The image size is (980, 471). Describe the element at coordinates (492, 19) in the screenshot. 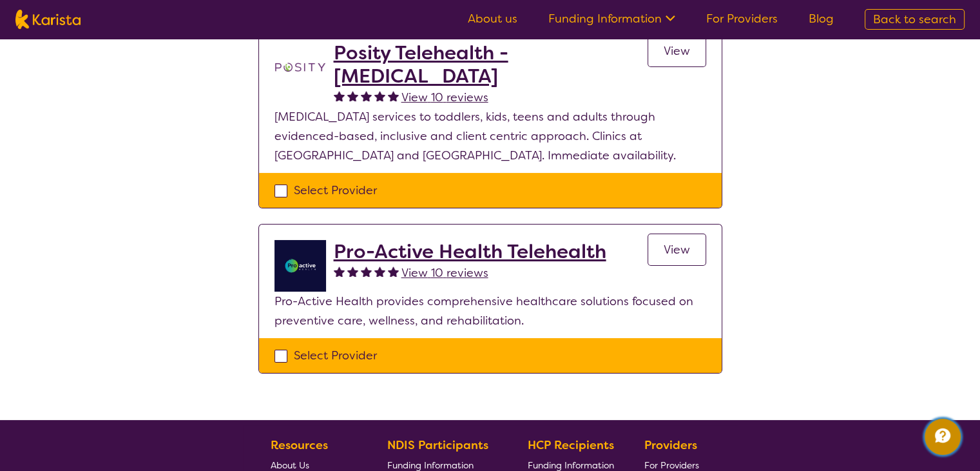

I see `a: About us` at that location.